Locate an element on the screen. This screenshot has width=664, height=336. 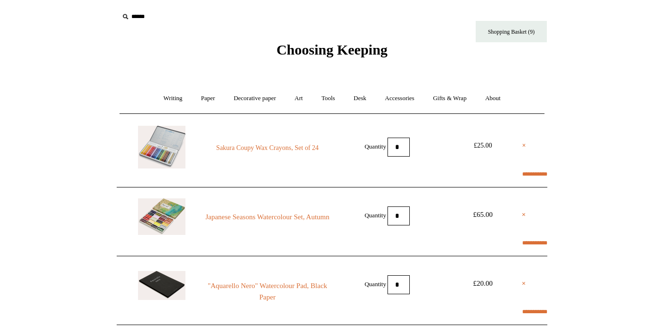
a: About is located at coordinates (493, 98).